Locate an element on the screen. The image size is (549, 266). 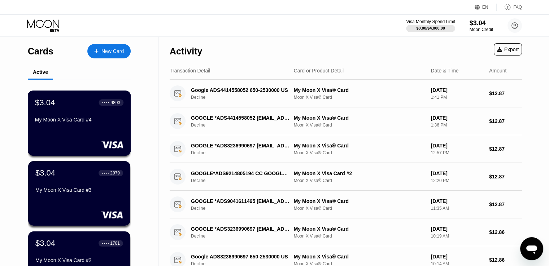
div: GOOGLE*ADS9214805194 CC GOOGLE.COMUS is located at coordinates (240, 174).